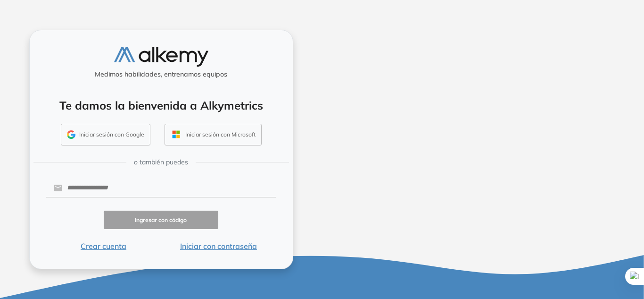 The height and width of the screenshot is (299, 644). I want to click on button: Iniciar con contraseña, so click(218, 246).